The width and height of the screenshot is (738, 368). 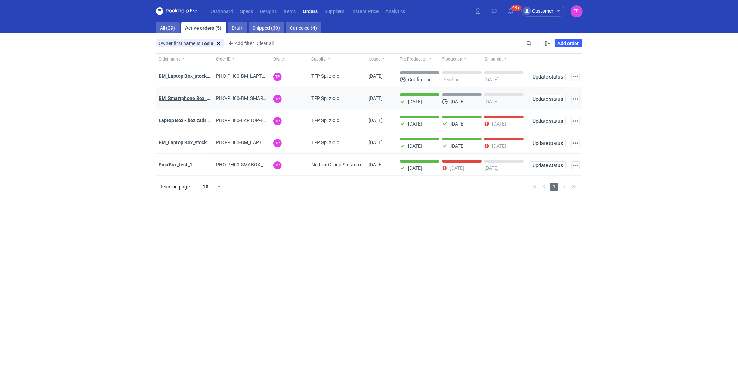 What do you see at coordinates (319, 59) in the screenshot?
I see `span: Supplier` at bounding box center [319, 59].